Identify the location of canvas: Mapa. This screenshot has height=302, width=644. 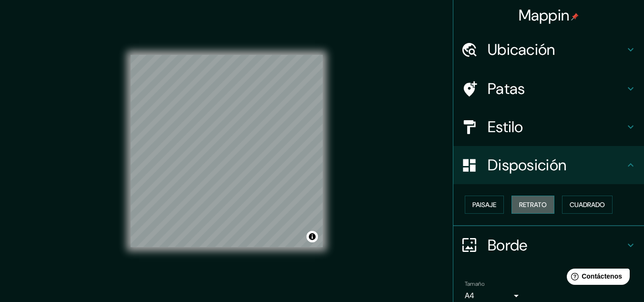
(226, 151).